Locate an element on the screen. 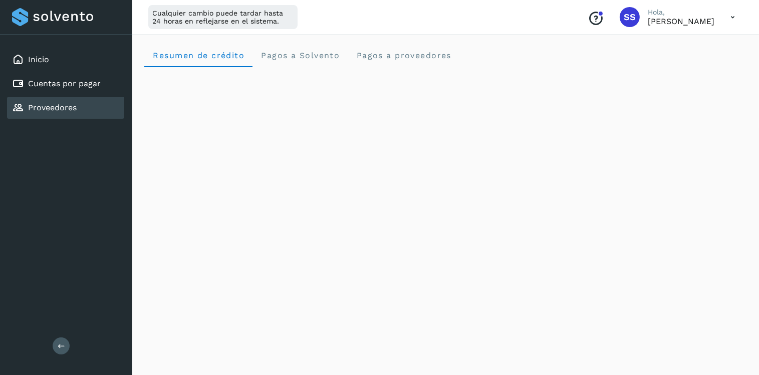 Image resolution: width=759 pixels, height=375 pixels. div: Inicio is located at coordinates (66, 60).